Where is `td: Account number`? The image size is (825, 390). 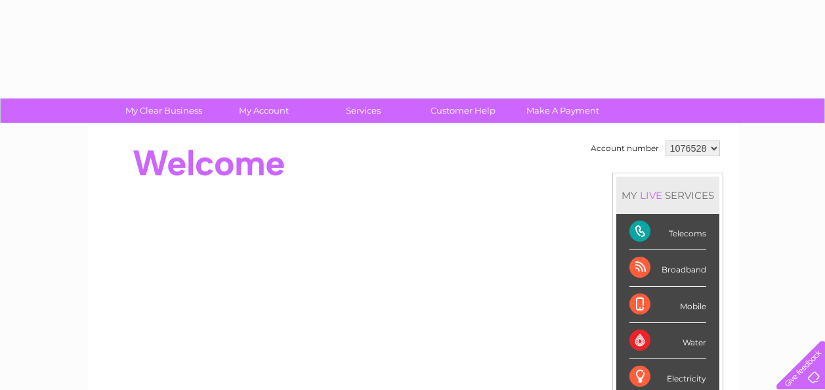
td: Account number is located at coordinates (625, 148).